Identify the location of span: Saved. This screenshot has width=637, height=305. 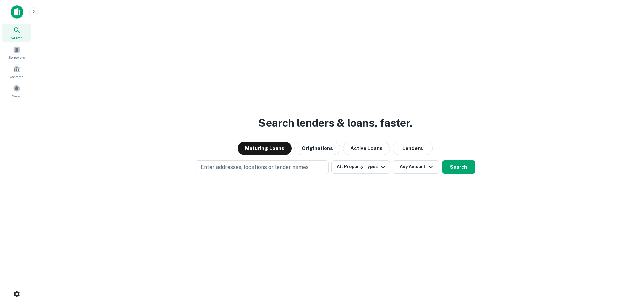
(17, 96).